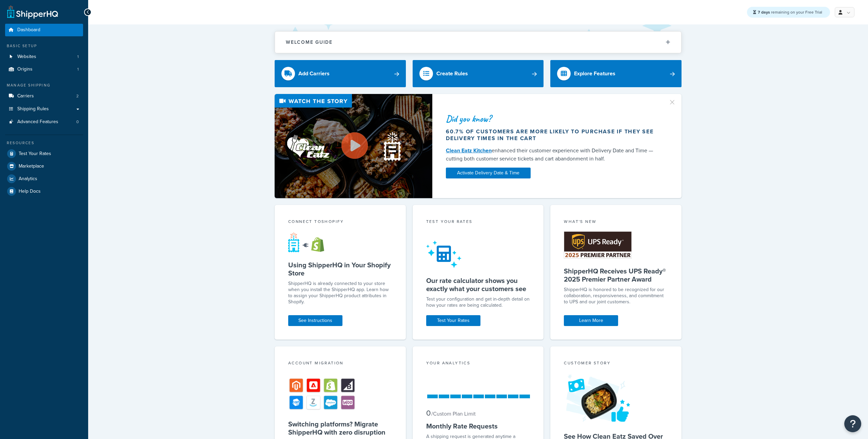 This screenshot has height=439, width=868. What do you see at coordinates (25, 69) in the screenshot?
I see `span: Origins` at bounding box center [25, 69].